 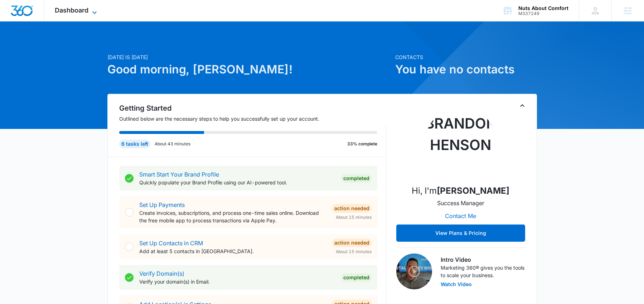 I want to click on a: Smart Start Your Brand Profile, so click(x=179, y=174).